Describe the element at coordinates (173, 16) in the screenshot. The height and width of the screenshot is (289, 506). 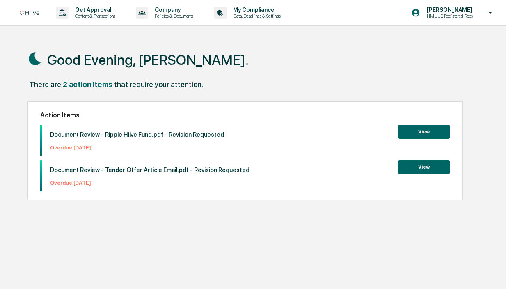
I see `p: Policies & Documents` at that location.